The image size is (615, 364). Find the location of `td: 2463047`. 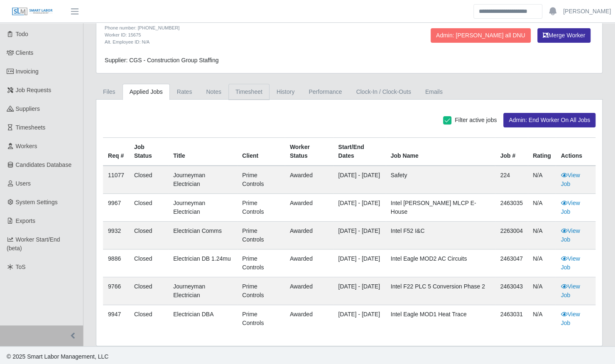

td: 2463047 is located at coordinates (512, 263).